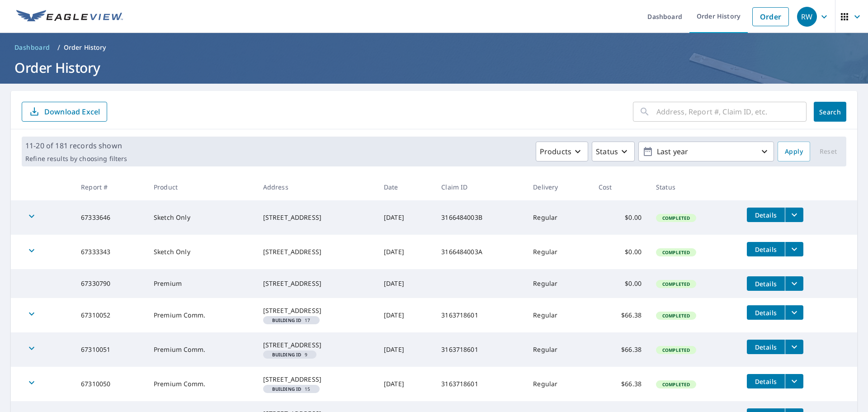  Describe the element at coordinates (480, 252) in the screenshot. I see `td: 3166484003A` at that location.